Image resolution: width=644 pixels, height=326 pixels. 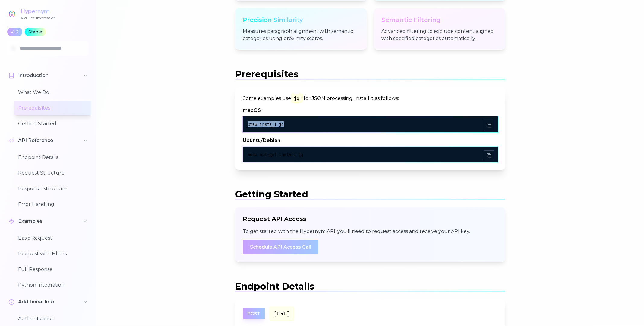 What do you see at coordinates (53, 173) in the screenshot?
I see `button: Request Structure` at bounding box center [53, 173].